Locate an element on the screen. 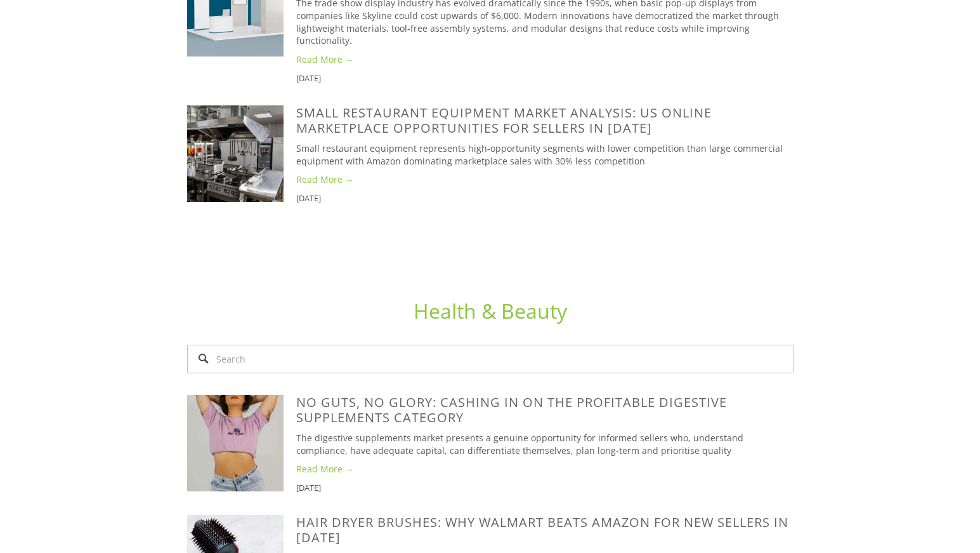 This screenshot has width=980, height=553. a: Health & Beauty is located at coordinates (490, 311).